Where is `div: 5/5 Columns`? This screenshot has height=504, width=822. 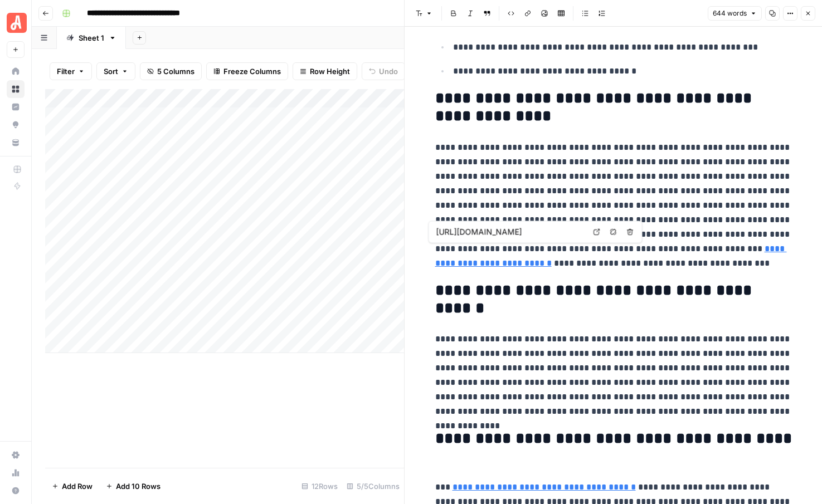
div: 5/5 Columns is located at coordinates (373, 487).